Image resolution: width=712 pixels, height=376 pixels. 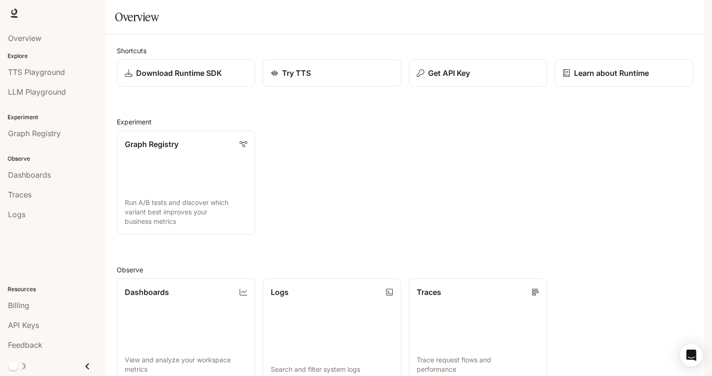 What do you see at coordinates (186, 182) in the screenshot?
I see `a: Graph RegistryRun A/B tests and discover which variant best improves your business metrics` at bounding box center [186, 182].